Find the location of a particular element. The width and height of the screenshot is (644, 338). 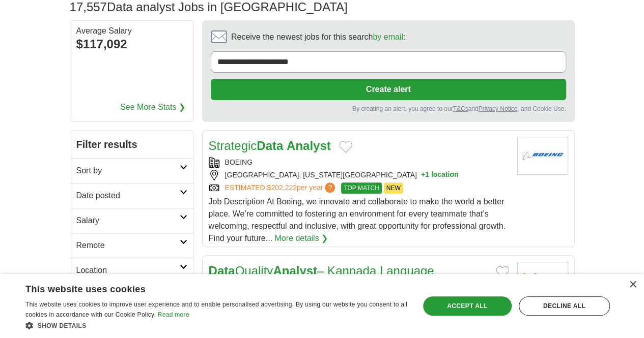

a: ESTIMATED:$202,222per year? is located at coordinates (281, 189).